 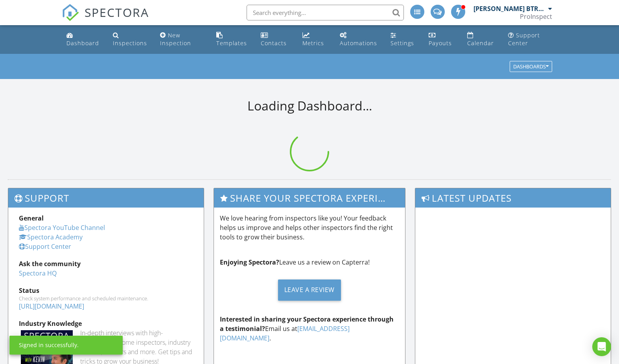 I want to click on div: Dashboards, so click(x=531, y=67).